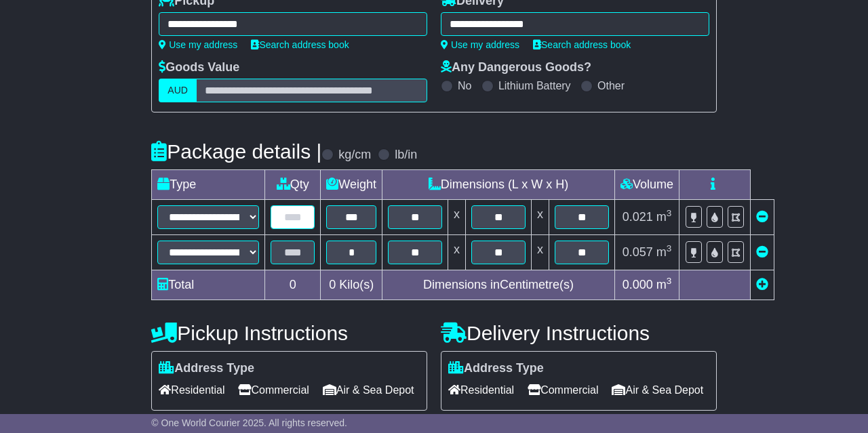  Describe the element at coordinates (405, 155) in the screenshot. I see `label: lb/in` at that location.